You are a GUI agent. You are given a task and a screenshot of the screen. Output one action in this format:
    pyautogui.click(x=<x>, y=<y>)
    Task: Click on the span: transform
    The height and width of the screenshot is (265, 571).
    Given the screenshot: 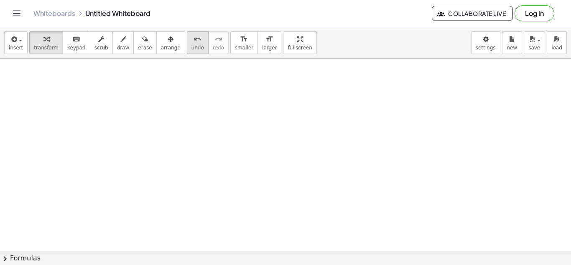 What is the action you would take?
    pyautogui.click(x=46, y=48)
    